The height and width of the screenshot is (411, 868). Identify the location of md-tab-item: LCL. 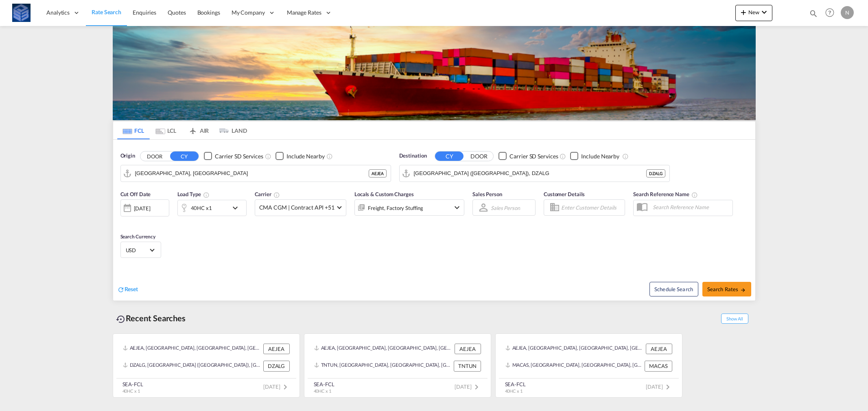
(166, 131).